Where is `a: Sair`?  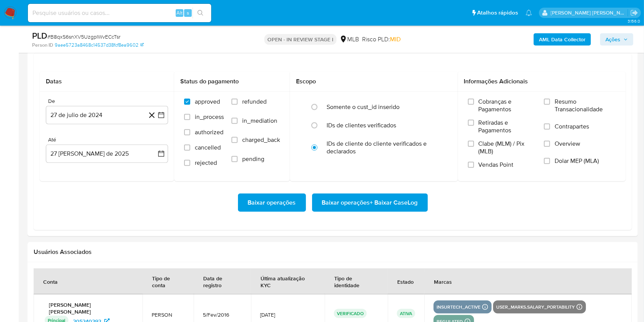
a: Sair is located at coordinates (634, 12).